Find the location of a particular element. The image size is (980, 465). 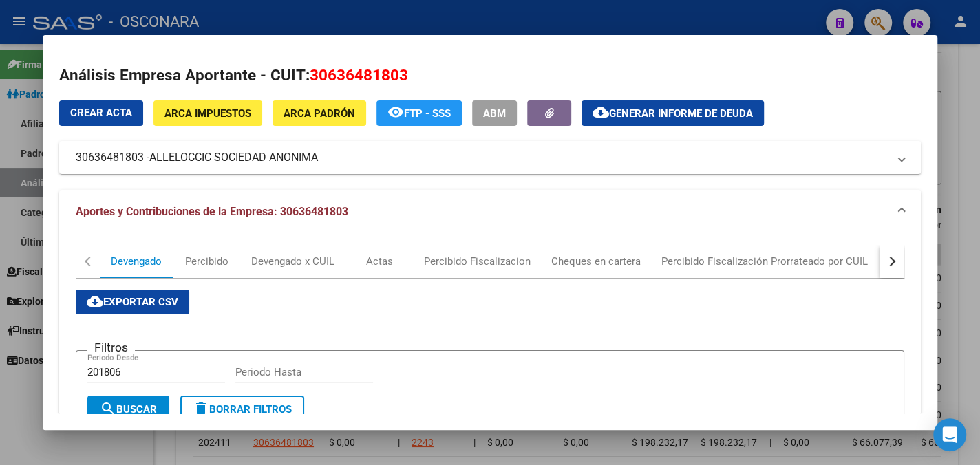

h2: Análisis Empresa Aportante - CUIT: is located at coordinates (490, 76).